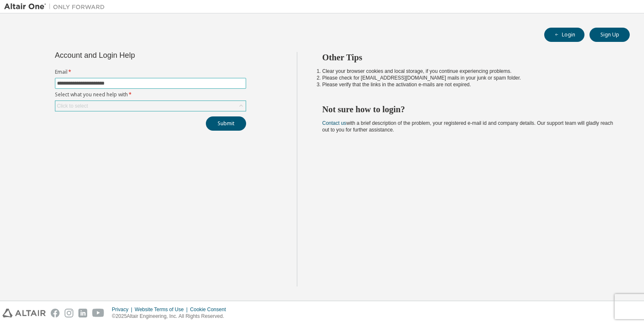 Image resolution: width=644 pixels, height=325 pixels. What do you see at coordinates (469, 109) in the screenshot?
I see `h2: Not sure how to login?` at bounding box center [469, 109].